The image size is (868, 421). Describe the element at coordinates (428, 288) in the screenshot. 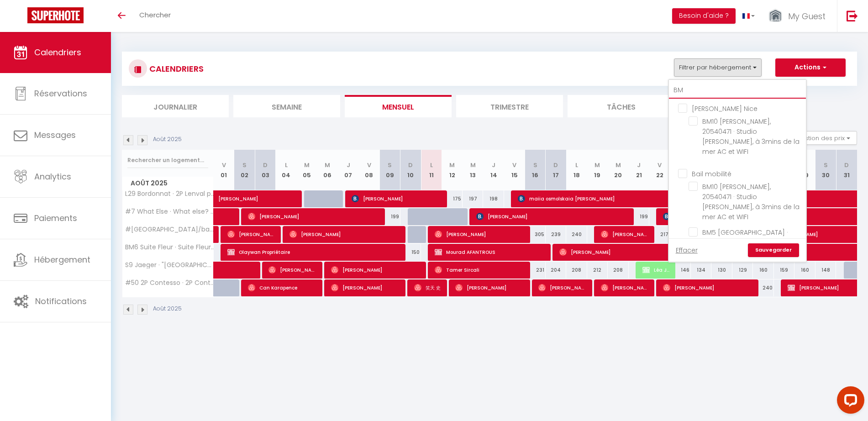

I see `span: 笑天 史` at that location.